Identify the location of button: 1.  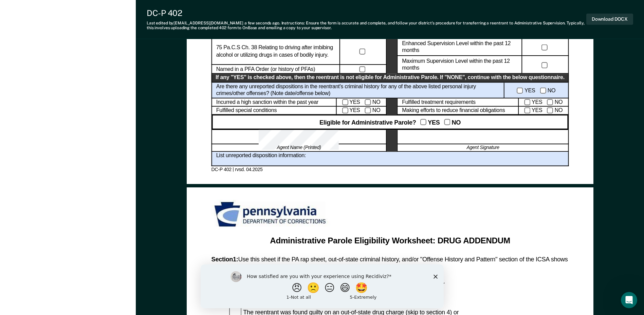
(97, 24).